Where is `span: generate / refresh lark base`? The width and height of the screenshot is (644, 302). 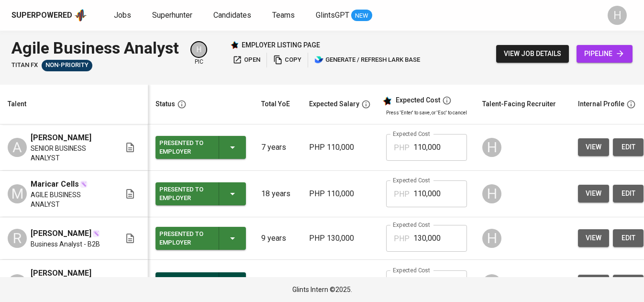 span: generate / refresh lark base is located at coordinates (367, 60).